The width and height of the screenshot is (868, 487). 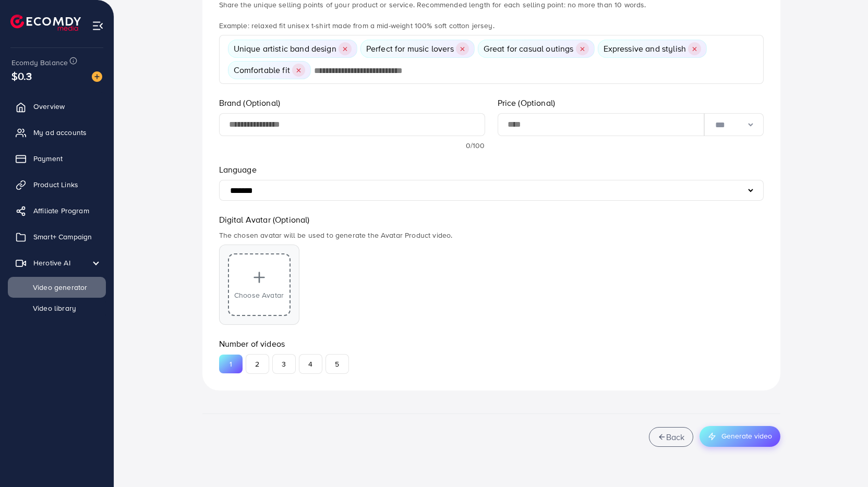 What do you see at coordinates (48, 158) in the screenshot?
I see `span: Payment` at bounding box center [48, 158].